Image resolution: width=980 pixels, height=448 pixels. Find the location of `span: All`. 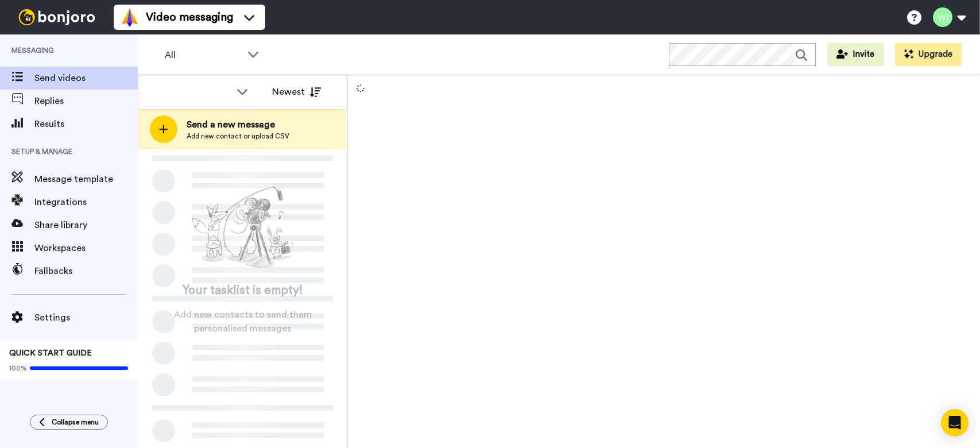

span: All is located at coordinates (203, 55).